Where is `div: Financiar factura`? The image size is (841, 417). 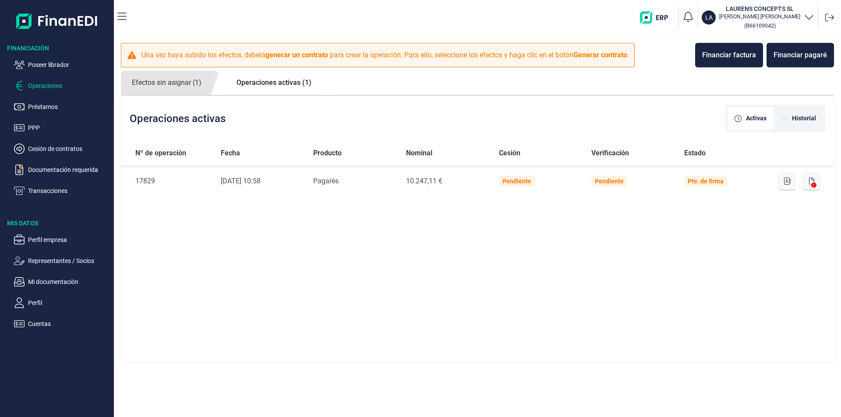 div: Financiar factura is located at coordinates (729, 55).